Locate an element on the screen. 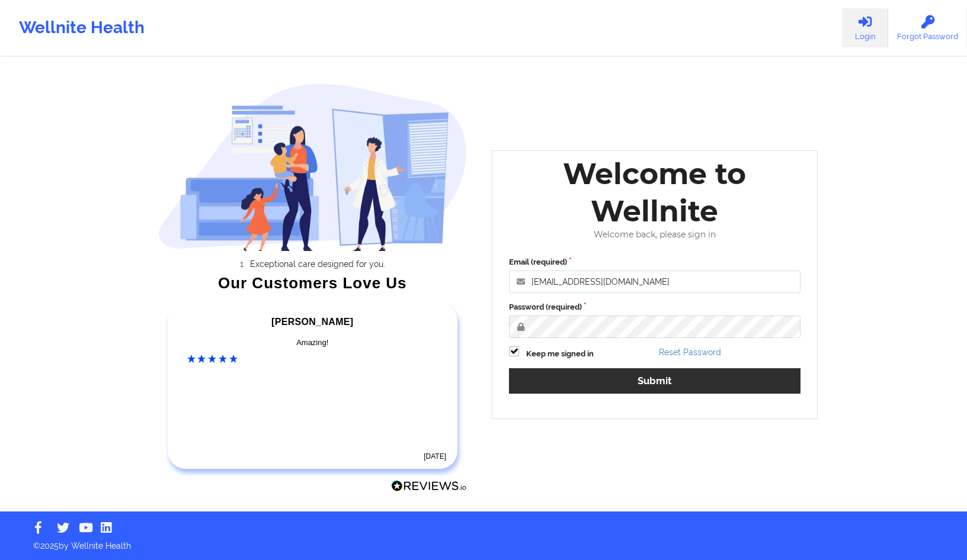  div: Welcome back, please sign in is located at coordinates (655, 234).